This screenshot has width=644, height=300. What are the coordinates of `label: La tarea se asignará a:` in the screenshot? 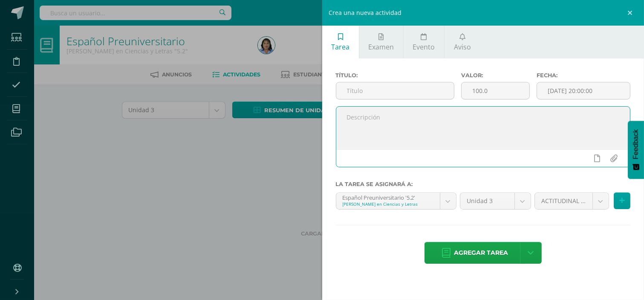 It's located at (483, 184).